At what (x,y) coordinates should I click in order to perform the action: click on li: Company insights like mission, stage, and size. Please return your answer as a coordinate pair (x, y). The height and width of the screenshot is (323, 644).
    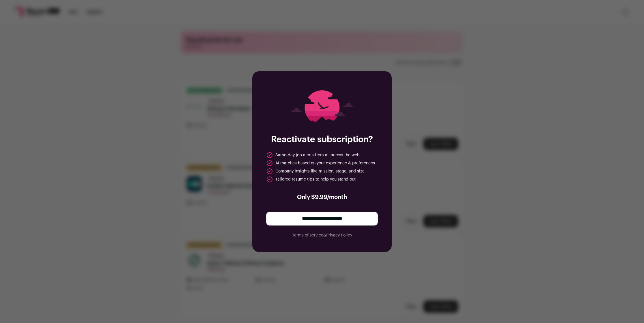
    Looking at the image, I should click on (315, 171).